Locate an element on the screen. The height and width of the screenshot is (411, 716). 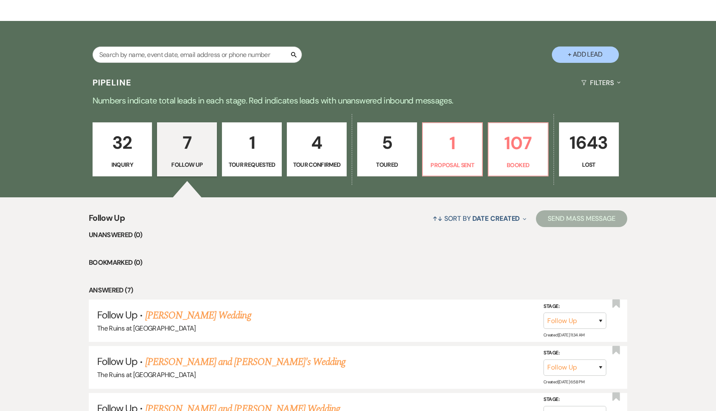
p: Booked is located at coordinates (518, 165).